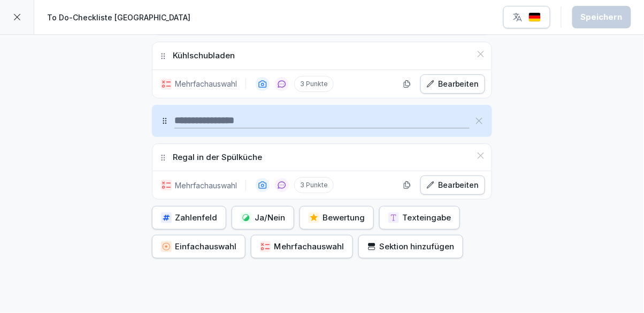 The width and height of the screenshot is (644, 313). What do you see at coordinates (336, 218) in the screenshot?
I see `button: Bewertung` at bounding box center [336, 218].